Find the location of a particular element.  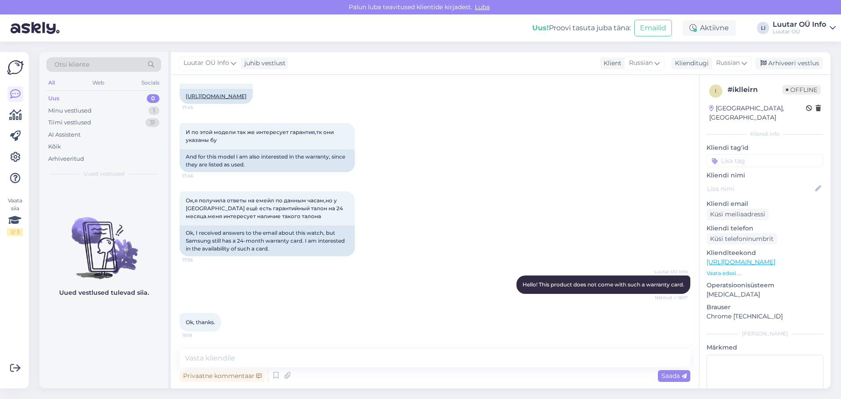

div: juhib vestlust is located at coordinates (263, 63).